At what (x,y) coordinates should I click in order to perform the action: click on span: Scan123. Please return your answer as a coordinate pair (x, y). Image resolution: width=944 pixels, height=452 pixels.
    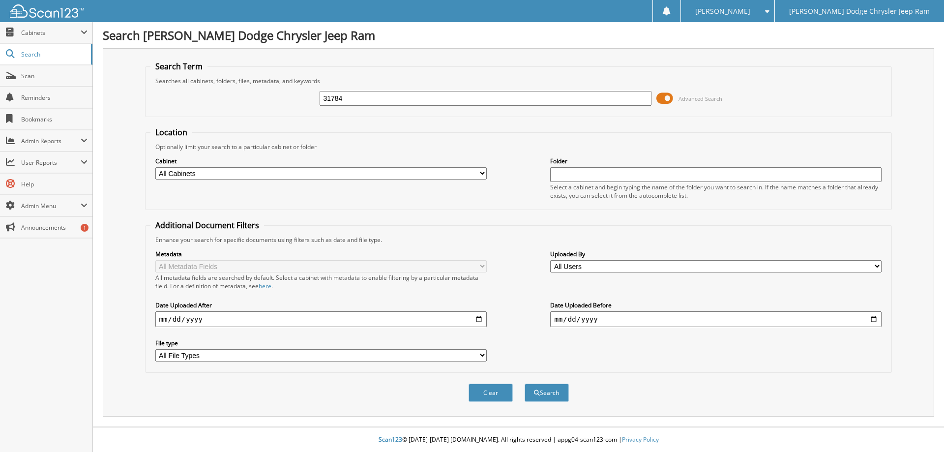
    Looking at the image, I should click on (390, 439).